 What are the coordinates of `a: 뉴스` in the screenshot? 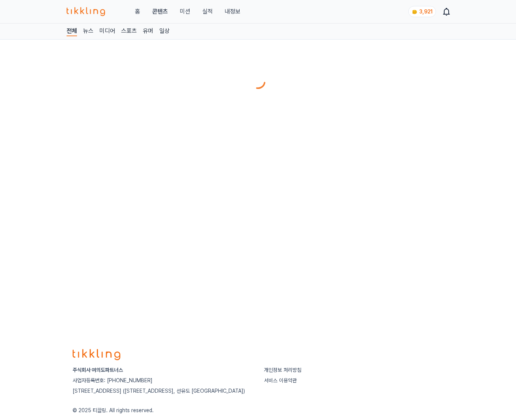 It's located at (89, 31).